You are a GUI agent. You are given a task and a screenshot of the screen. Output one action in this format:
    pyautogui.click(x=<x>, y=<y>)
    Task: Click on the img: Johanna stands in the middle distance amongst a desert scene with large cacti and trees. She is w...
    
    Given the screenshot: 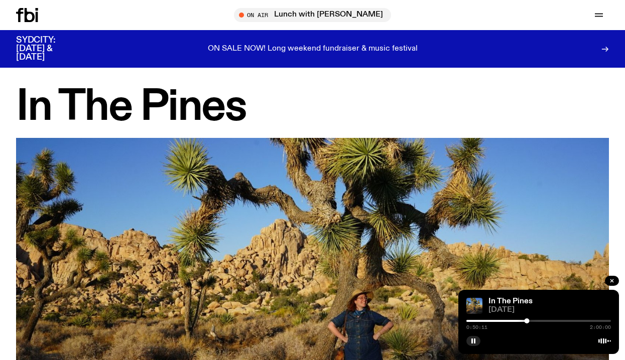 What is the action you would take?
    pyautogui.click(x=474, y=306)
    